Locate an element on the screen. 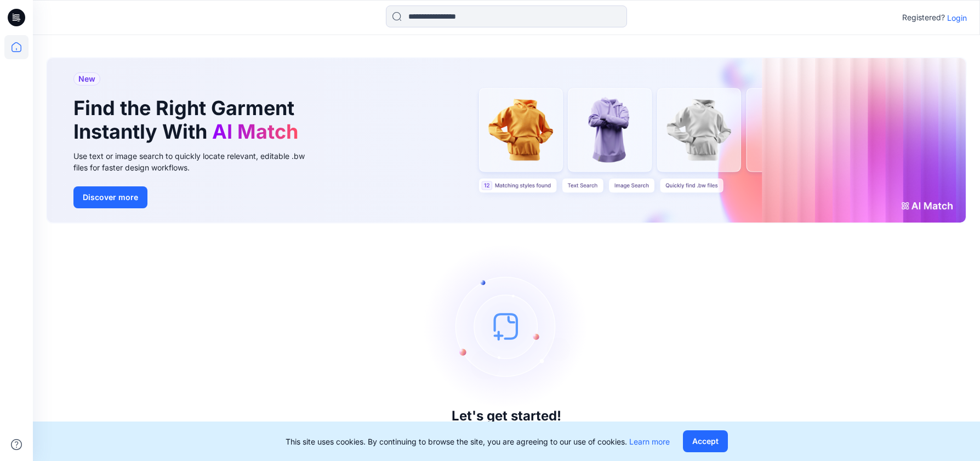  p: Registered? is located at coordinates (923, 17).